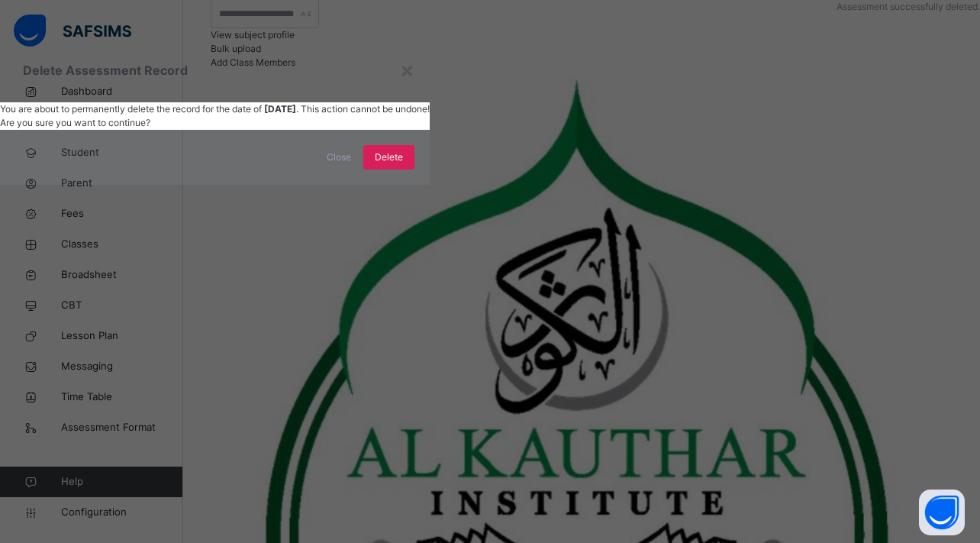 This screenshot has width=980, height=543. I want to click on span: Delete, so click(389, 158).